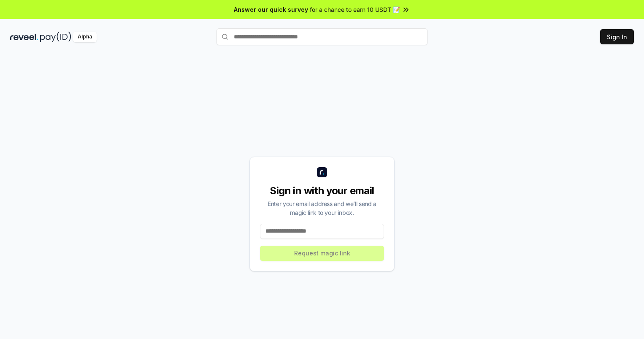 The height and width of the screenshot is (339, 644). Describe the element at coordinates (355, 9) in the screenshot. I see `span: for a chance to earn 10 USDT 📝` at that location.